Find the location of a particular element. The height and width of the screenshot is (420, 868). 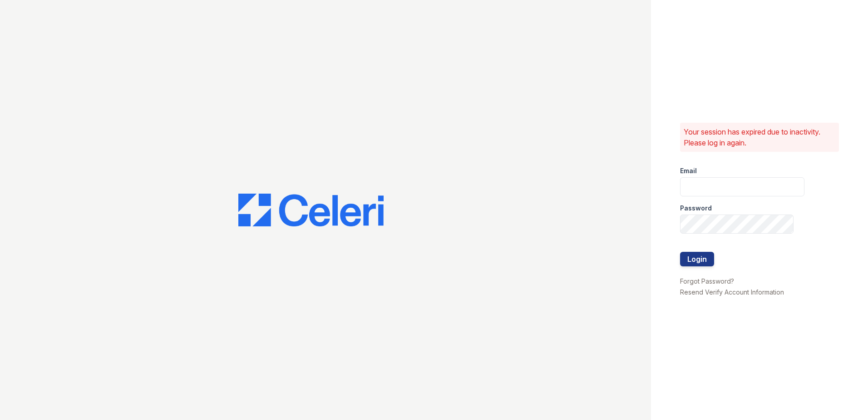

p: Your session has expired due to inactivity. Please log in again. is located at coordinates (759, 137).